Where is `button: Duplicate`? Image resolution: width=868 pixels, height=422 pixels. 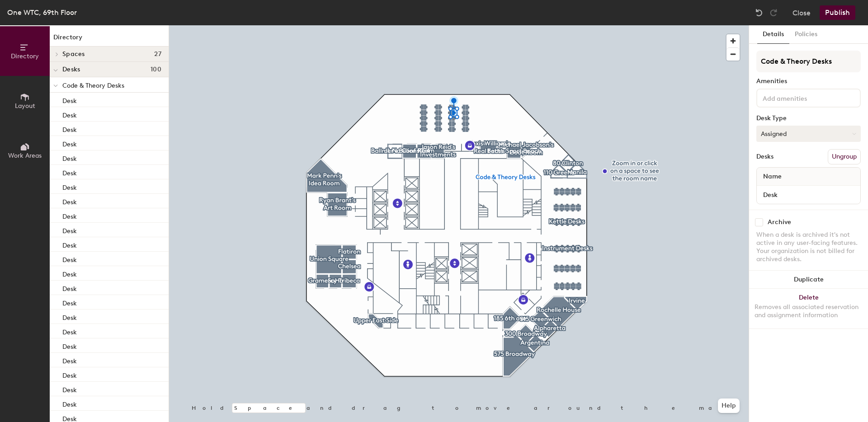 button: Duplicate is located at coordinates (808, 279).